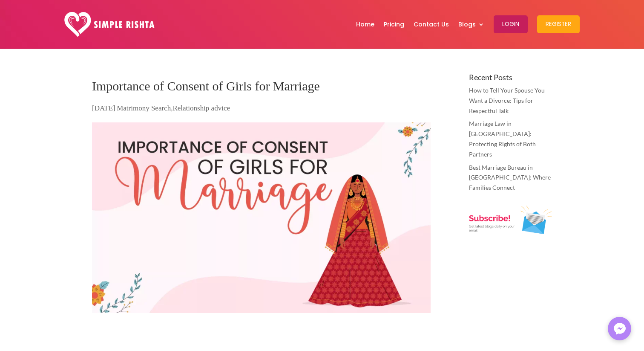 The image size is (644, 351). What do you see at coordinates (431, 24) in the screenshot?
I see `a: Contact Us` at bounding box center [431, 24].